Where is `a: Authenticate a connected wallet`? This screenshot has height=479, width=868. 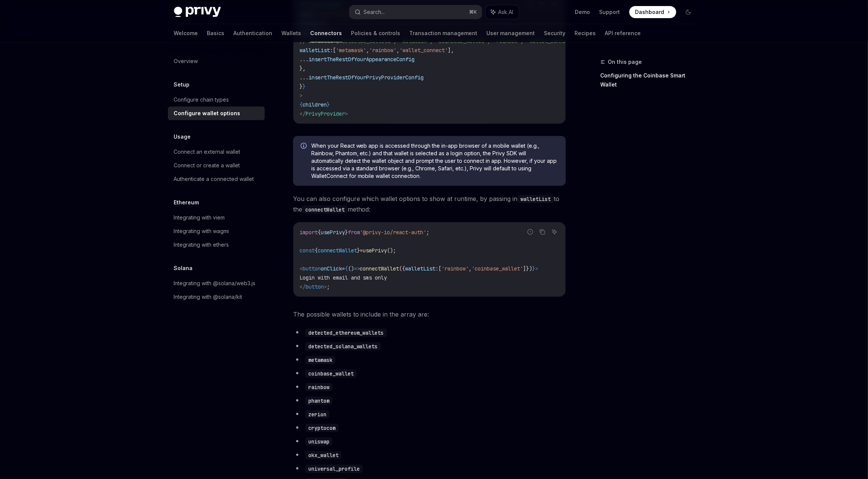
a: Authenticate a connected wallet is located at coordinates (216, 179).